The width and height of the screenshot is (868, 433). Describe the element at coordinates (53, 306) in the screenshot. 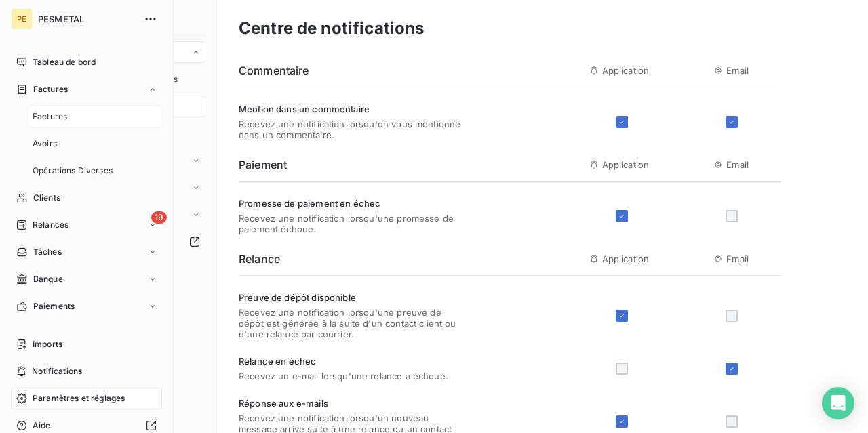

I see `span: Paiements` at that location.